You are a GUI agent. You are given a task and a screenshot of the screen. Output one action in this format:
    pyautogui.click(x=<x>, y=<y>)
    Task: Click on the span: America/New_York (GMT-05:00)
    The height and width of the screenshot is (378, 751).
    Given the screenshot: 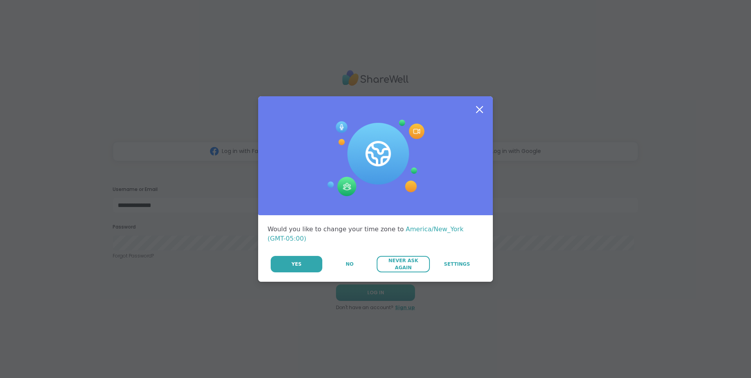 What is the action you would take?
    pyautogui.click(x=365, y=233)
    